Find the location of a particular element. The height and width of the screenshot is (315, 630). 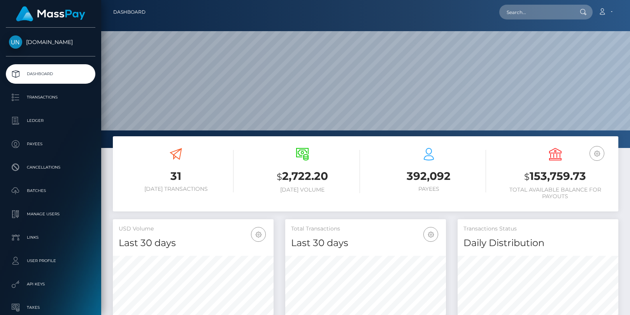

img: MassPay Logo is located at coordinates (51, 14).